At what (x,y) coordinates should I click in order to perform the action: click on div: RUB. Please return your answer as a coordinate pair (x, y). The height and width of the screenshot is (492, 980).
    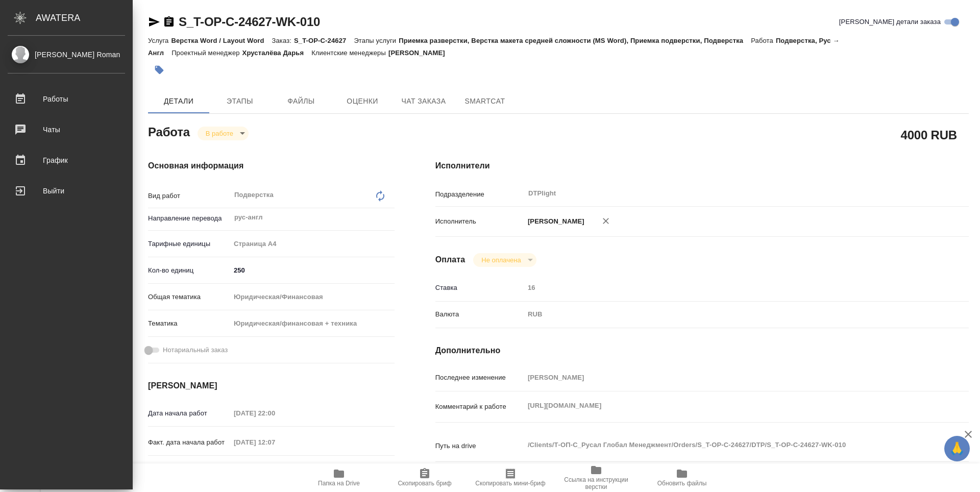
    Looking at the image, I should click on (724, 315).